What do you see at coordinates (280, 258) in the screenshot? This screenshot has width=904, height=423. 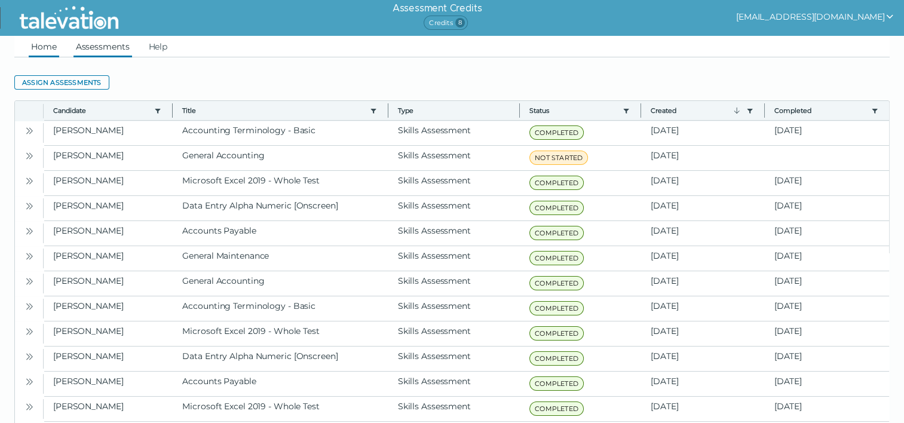 I see `clr-dg-cell: General Maintenance` at bounding box center [280, 258].